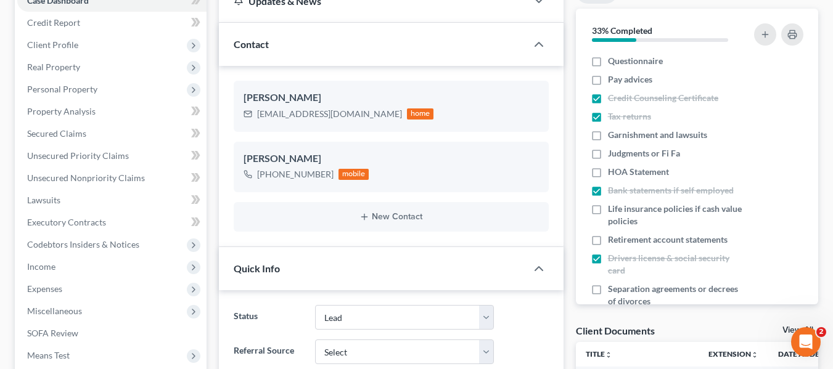 The width and height of the screenshot is (833, 369). Describe the element at coordinates (678, 265) in the screenshot. I see `span: Drivers license & social security card` at that location.